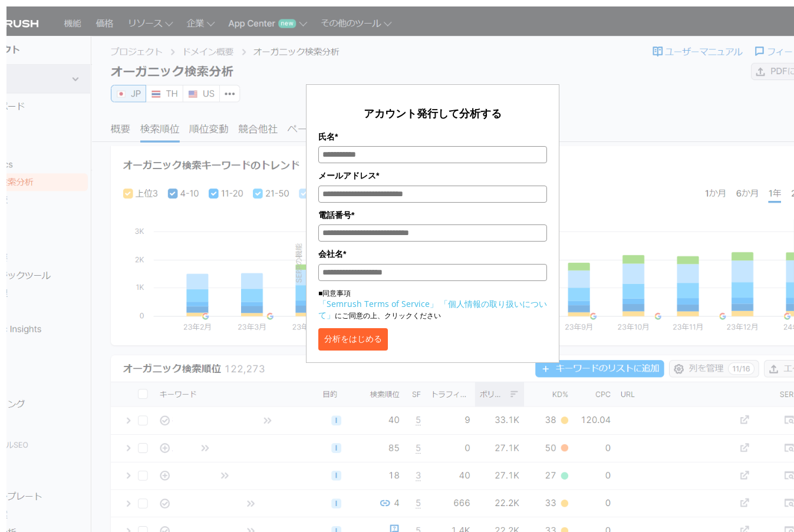 This screenshot has width=794, height=532. I want to click on span: アカウント発行して分析する, so click(433, 113).